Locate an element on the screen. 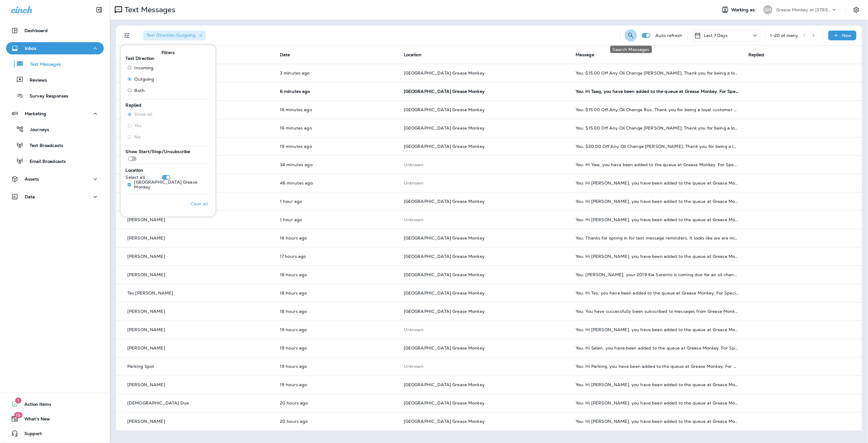 This screenshot has width=868, height=443. p: Aug 18, 2025 09:10 AM is located at coordinates (337, 109).